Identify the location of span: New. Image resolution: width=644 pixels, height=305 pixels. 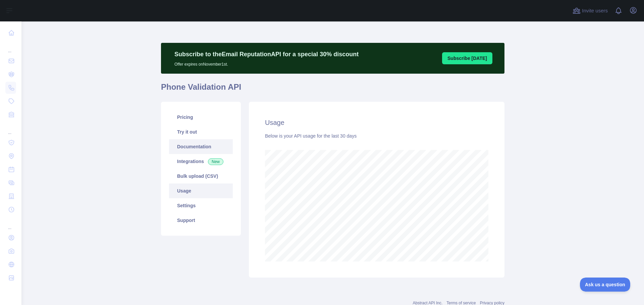
(216, 162).